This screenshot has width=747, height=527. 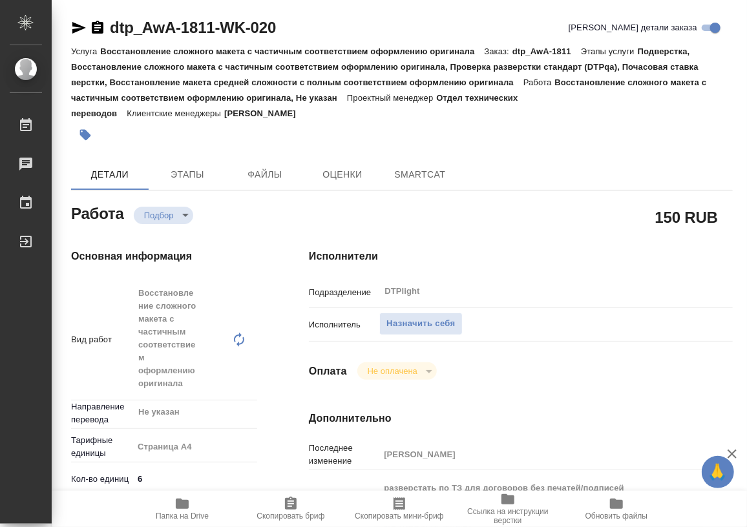 I want to click on button: Скопировать бриф, so click(x=291, y=509).